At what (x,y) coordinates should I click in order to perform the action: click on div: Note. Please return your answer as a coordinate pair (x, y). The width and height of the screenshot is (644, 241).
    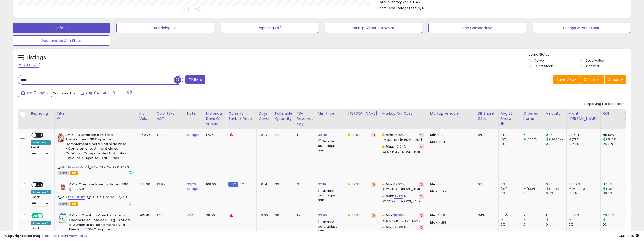
    Looking at the image, I should click on (194, 113).